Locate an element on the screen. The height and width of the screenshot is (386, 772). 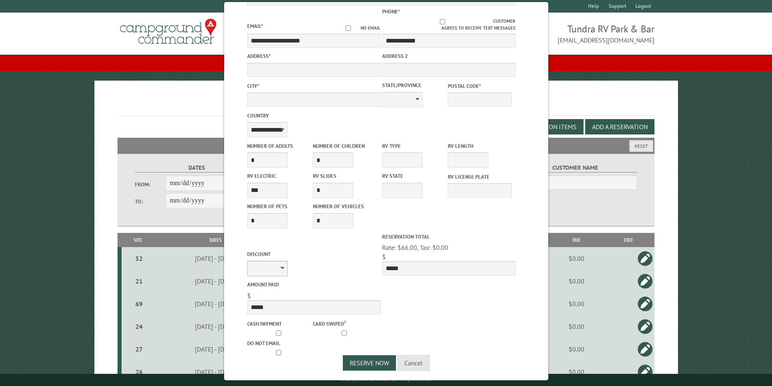
label: Postal Code is located at coordinates (480, 86).